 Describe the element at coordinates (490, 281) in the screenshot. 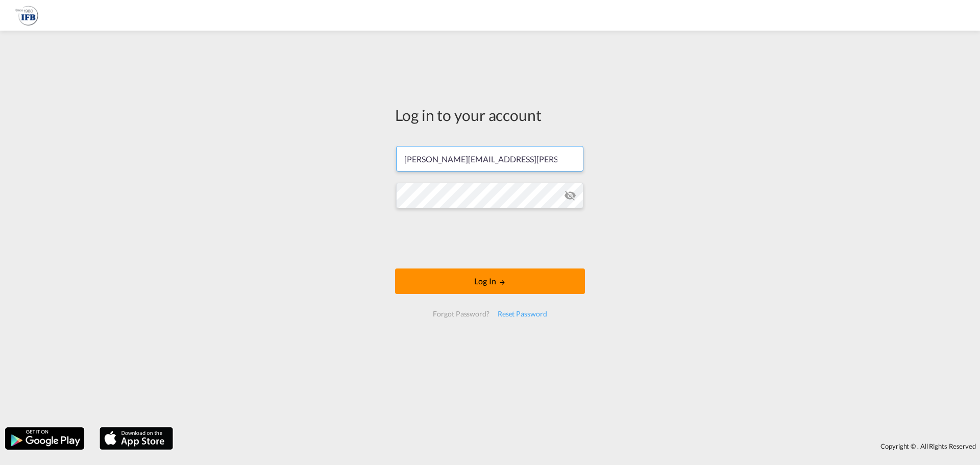

I see `button: LOGIN` at that location.